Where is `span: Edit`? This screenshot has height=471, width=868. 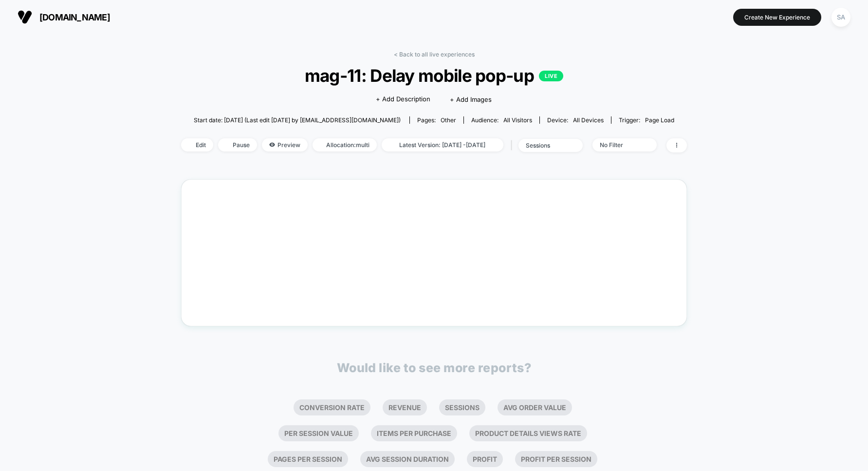 span: Edit is located at coordinates (197, 145).